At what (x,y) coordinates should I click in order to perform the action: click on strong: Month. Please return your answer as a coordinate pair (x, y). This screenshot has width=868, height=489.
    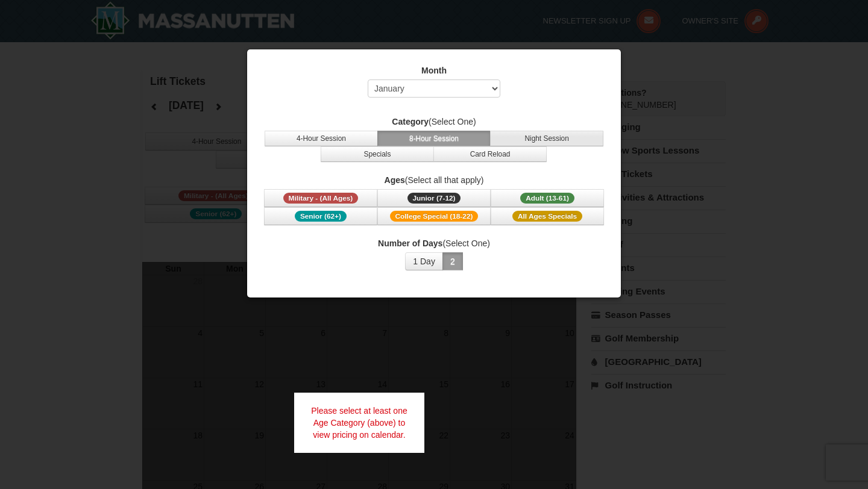
    Looking at the image, I should click on (434, 71).